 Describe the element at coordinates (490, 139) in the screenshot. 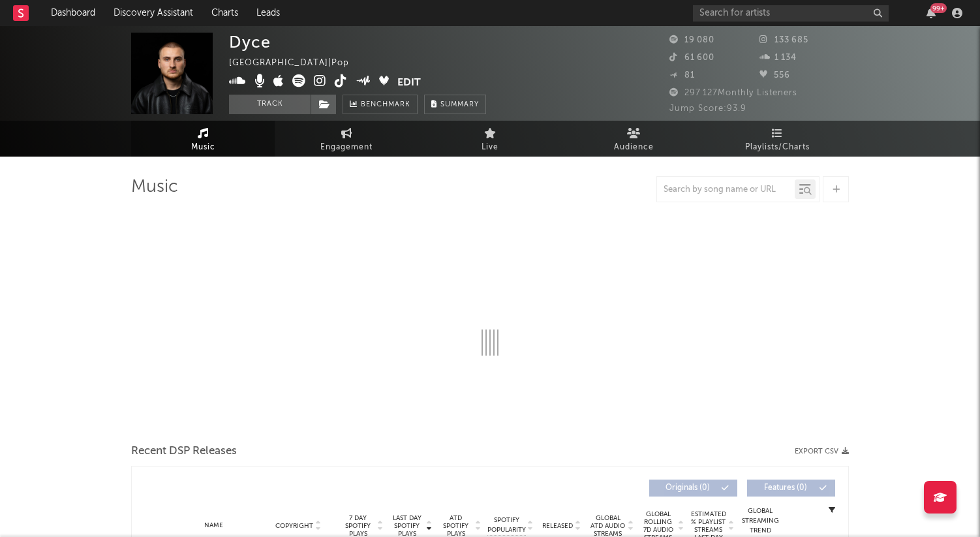

I see `a: Live` at that location.